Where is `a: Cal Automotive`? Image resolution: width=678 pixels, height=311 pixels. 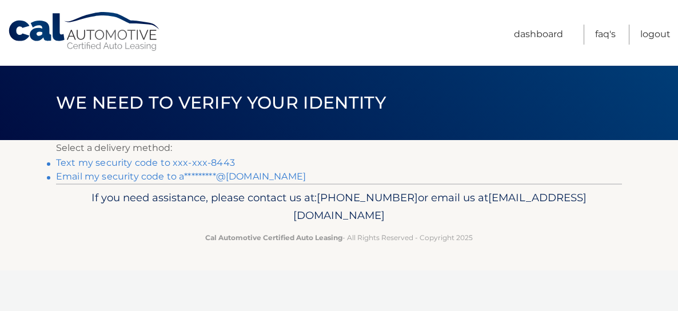
a: Cal Automotive is located at coordinates (85, 31).